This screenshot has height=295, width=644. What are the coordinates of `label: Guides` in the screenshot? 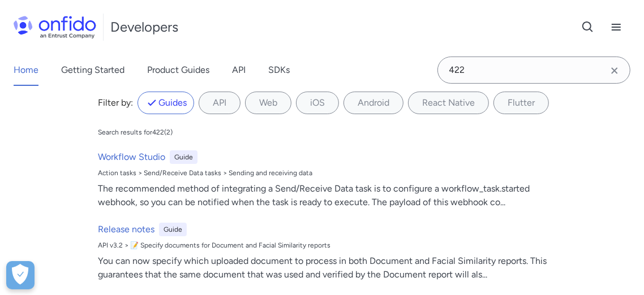 It's located at (166, 103).